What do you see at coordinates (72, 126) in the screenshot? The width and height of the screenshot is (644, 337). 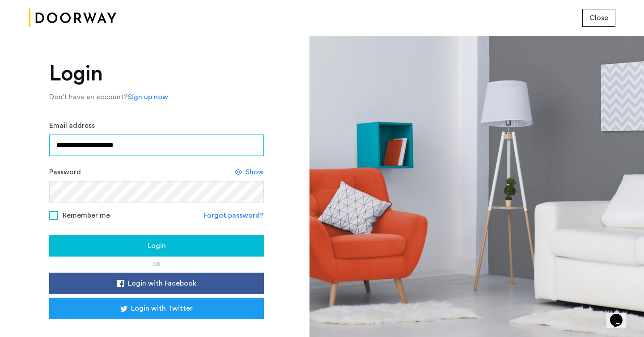 I see `label: Email address` at bounding box center [72, 126].